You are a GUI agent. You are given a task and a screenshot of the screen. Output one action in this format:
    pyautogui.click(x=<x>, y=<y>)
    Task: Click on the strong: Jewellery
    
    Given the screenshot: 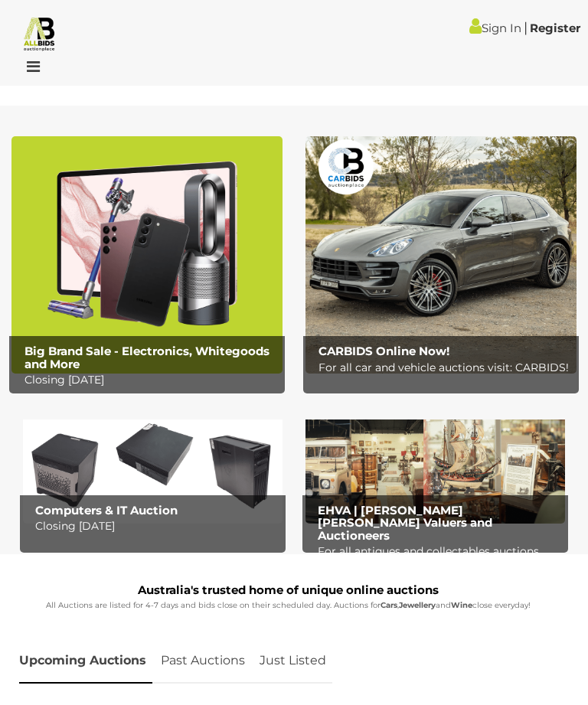 What is the action you would take?
    pyautogui.click(x=417, y=604)
    